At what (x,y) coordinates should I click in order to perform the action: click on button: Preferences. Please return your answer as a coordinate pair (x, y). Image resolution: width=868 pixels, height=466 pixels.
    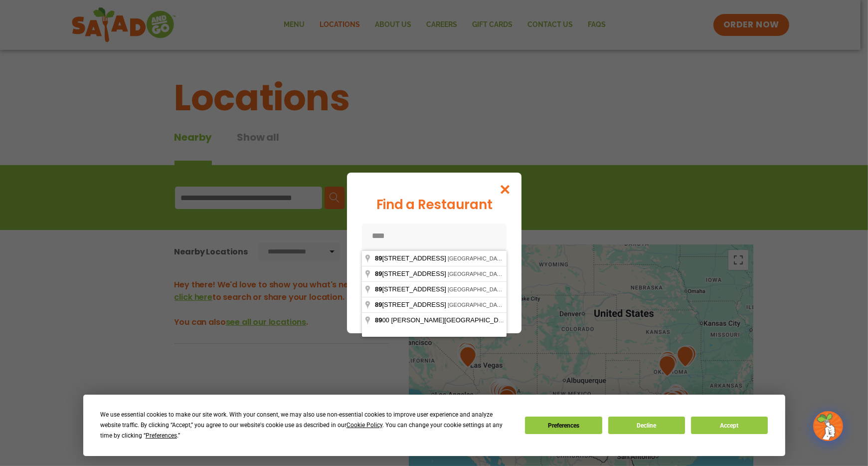
    Looking at the image, I should click on (563, 426).